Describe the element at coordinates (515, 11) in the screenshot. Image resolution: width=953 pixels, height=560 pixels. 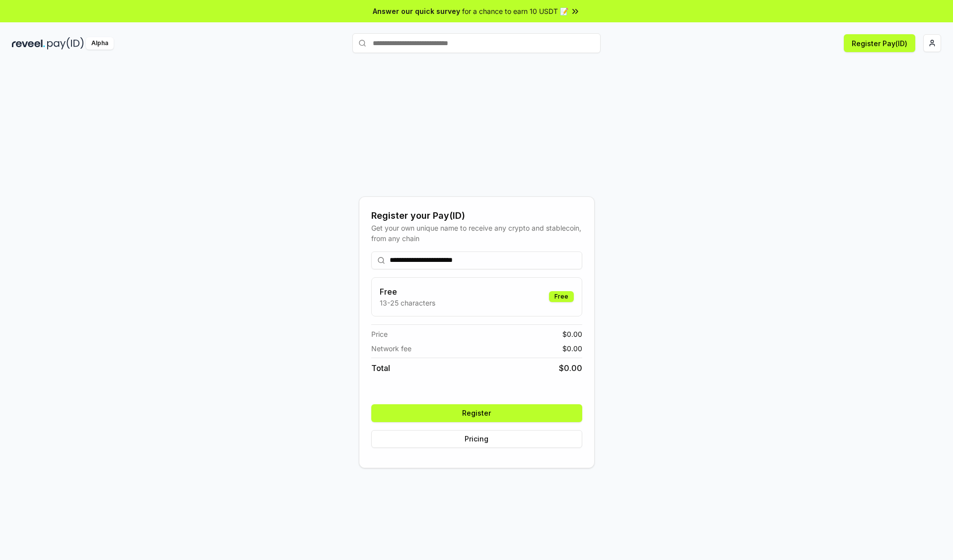
I see `span: for a chance to earn 10 USDT 📝` at that location.